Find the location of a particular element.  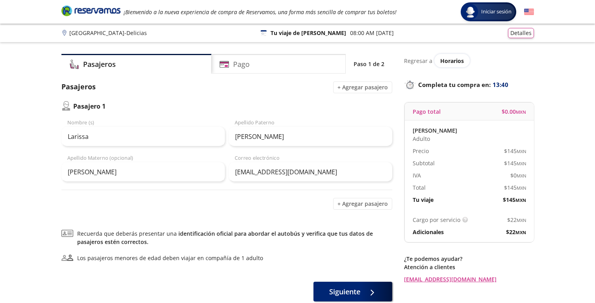

p: Subtotal is located at coordinates (424, 163).